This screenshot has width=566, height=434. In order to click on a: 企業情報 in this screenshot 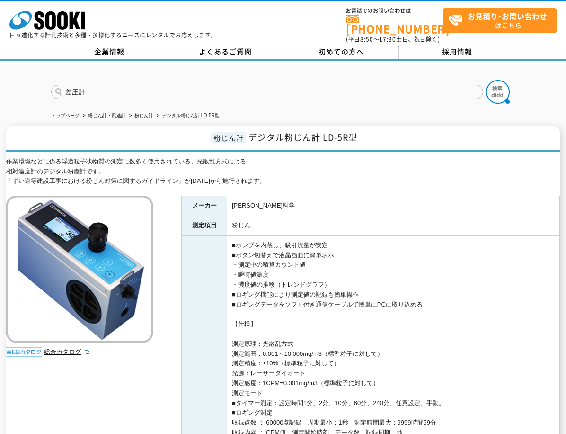, I will do `click(109, 52)`.